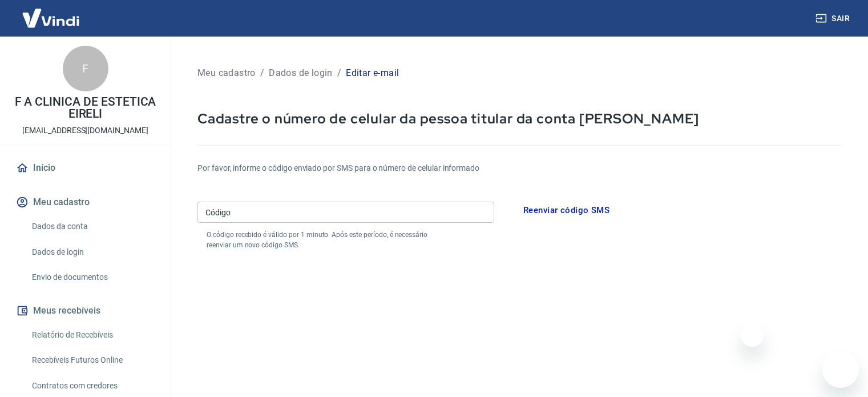 Image resolution: width=868 pixels, height=397 pixels. I want to click on p: O código recebido é válido por 1 minuto. Após este período, é necessário reenviar um novo código ..., so click(327, 240).